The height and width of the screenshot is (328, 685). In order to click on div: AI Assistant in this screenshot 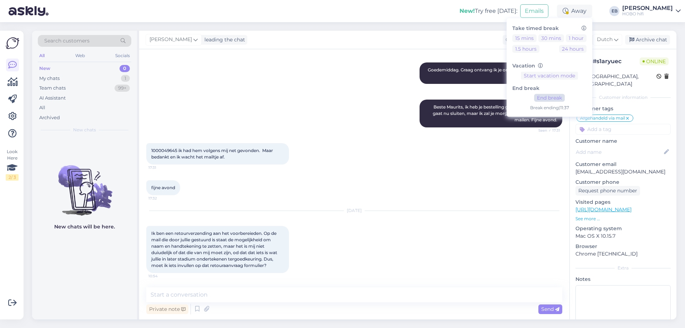, I will do `click(52, 98)`.